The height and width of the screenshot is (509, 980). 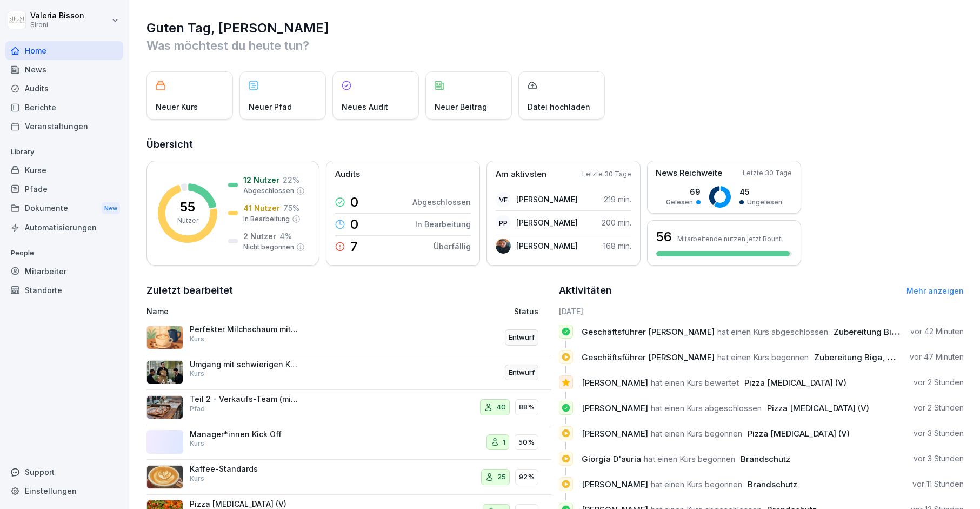 What do you see at coordinates (270, 107) in the screenshot?
I see `p: Neuer Pfad` at bounding box center [270, 107].